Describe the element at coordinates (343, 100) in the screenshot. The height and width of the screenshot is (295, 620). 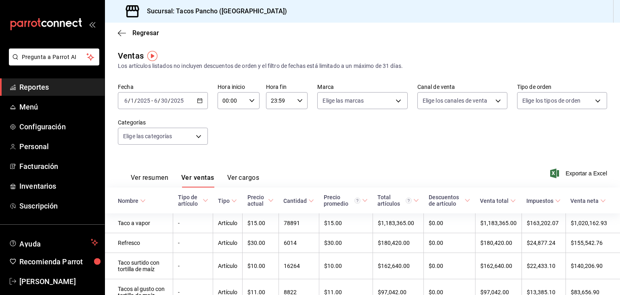
I see `span: Elige las marcas` at that location.